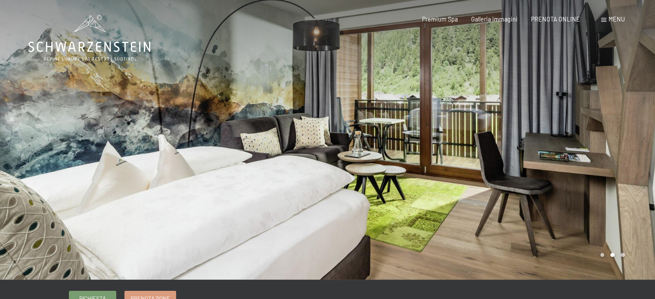  What do you see at coordinates (440, 19) in the screenshot?
I see `span: Premium Spa` at bounding box center [440, 19].